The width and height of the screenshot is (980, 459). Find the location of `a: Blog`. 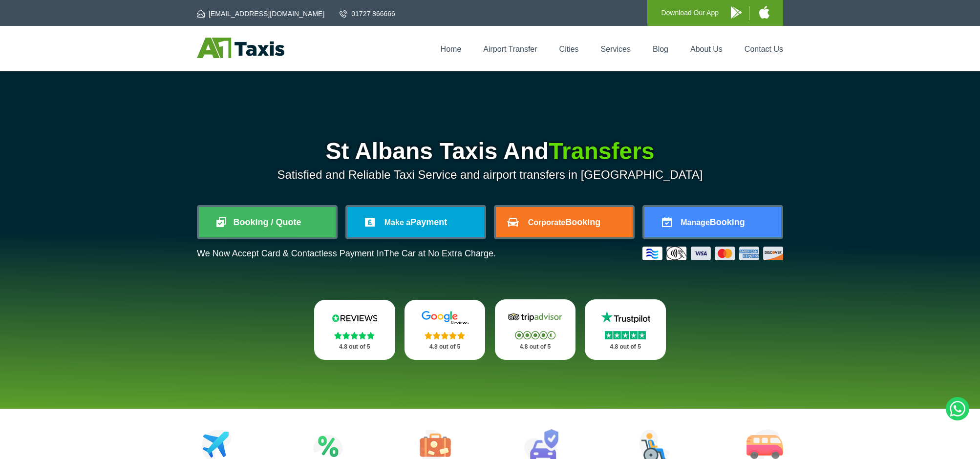

a: Blog is located at coordinates (661, 49).